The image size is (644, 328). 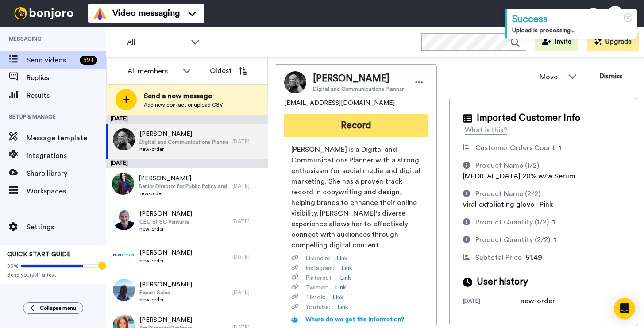 What do you see at coordinates (498, 258) in the screenshot?
I see `div: Subtotal Price` at bounding box center [498, 258].